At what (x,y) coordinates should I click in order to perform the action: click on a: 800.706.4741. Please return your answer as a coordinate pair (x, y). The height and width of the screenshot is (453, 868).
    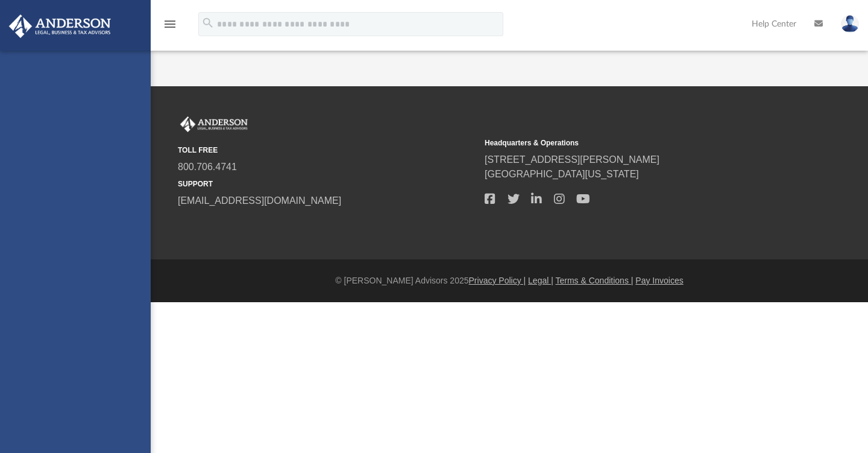
    Looking at the image, I should click on (208, 166).